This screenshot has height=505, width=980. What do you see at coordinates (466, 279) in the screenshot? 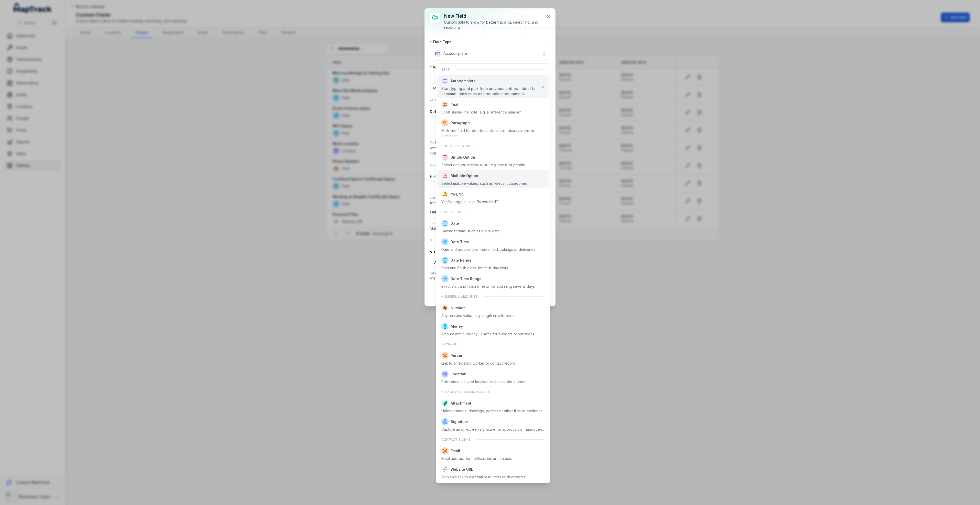
I see `span: Date Time Range` at bounding box center [466, 279].